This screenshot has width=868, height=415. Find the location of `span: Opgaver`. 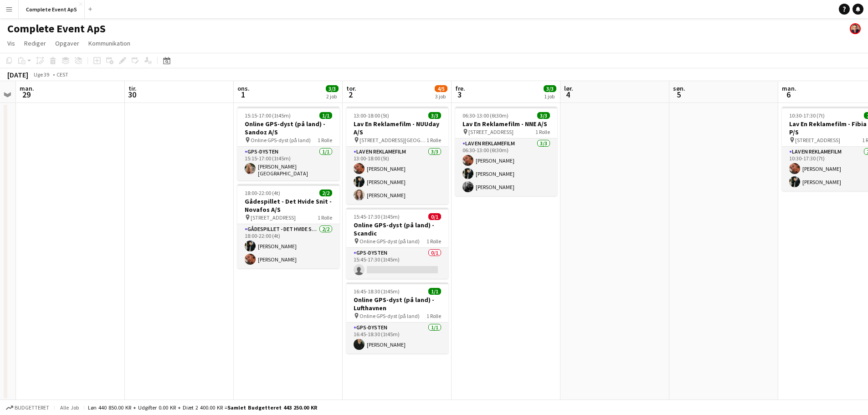

span: Opgaver is located at coordinates (67, 43).